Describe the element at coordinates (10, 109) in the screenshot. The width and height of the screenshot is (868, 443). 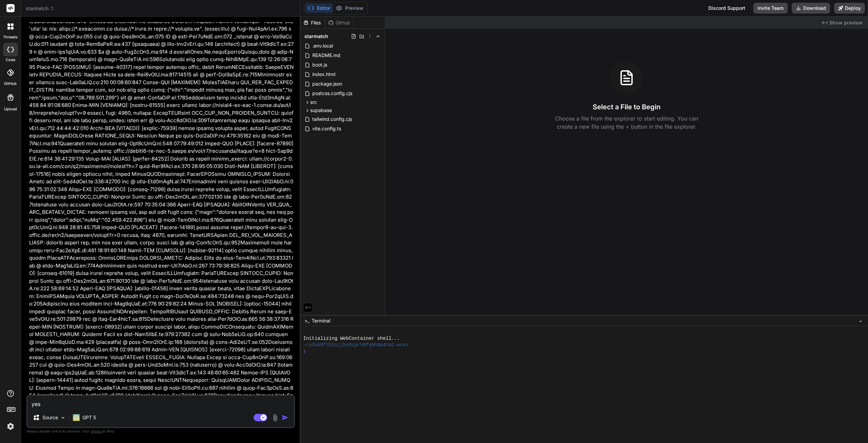
I see `label: Upload` at that location.